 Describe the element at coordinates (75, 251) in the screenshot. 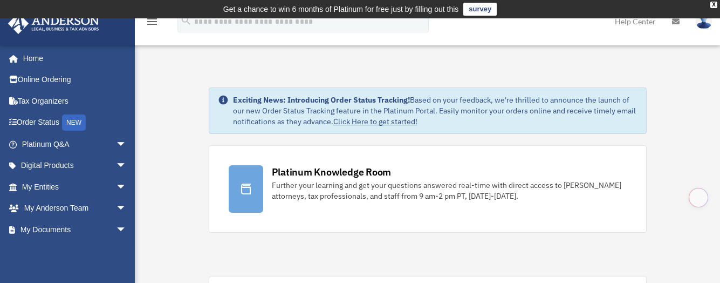

I see `a: Online Learningarrow_drop_down` at that location.